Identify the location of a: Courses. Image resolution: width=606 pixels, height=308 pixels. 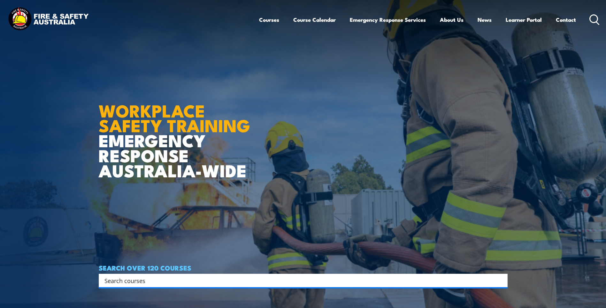
(269, 19).